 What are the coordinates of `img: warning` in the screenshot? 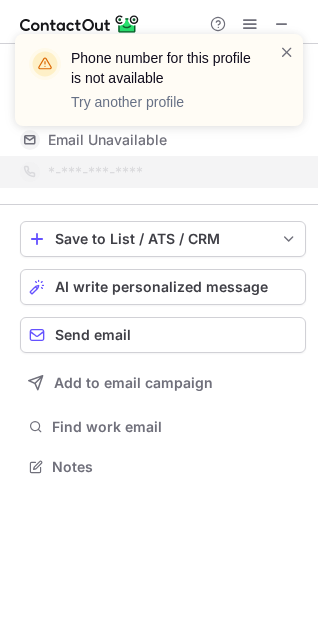 It's located at (45, 64).